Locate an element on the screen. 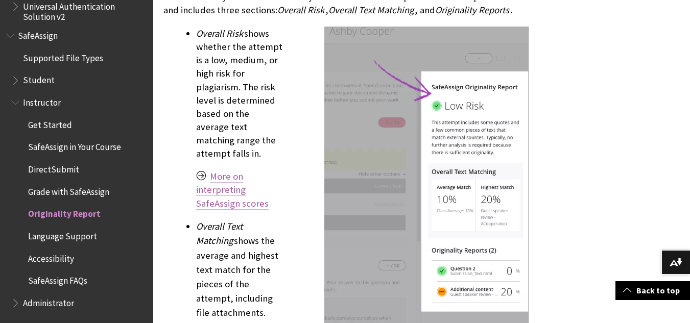  span: SafeAssign FAQs is located at coordinates (58, 279).